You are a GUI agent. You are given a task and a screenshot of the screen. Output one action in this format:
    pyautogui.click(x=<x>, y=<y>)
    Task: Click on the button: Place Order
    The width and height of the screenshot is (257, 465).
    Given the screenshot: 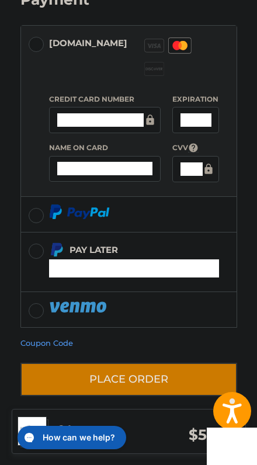 What is the action you would take?
    pyautogui.click(x=128, y=379)
    